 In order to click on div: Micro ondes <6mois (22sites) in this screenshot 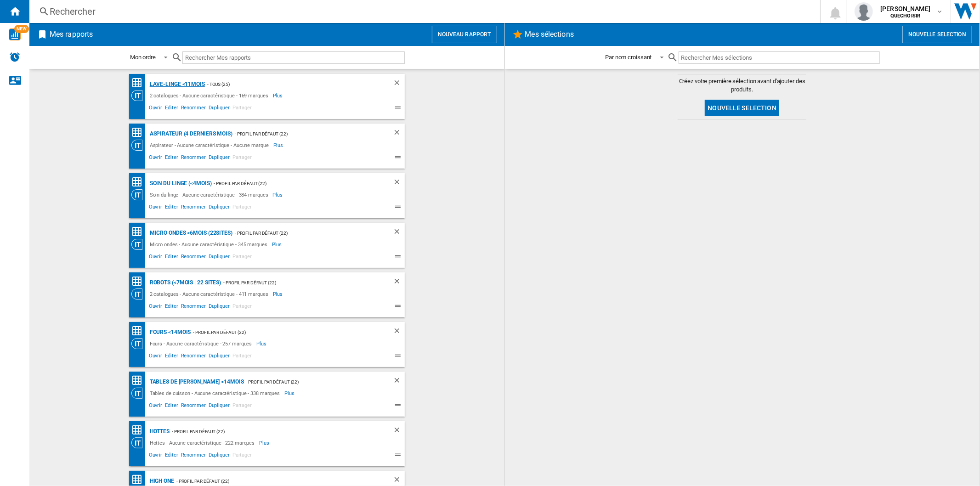, I will do `click(190, 233)`.